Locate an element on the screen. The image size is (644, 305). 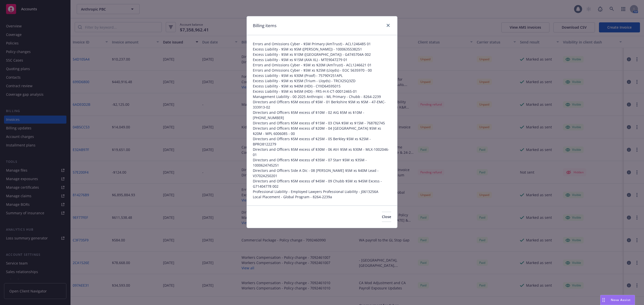
span: Excess Liability - $5M xs $30M (Proof) - 75790Y251APL is located at coordinates (322, 75).